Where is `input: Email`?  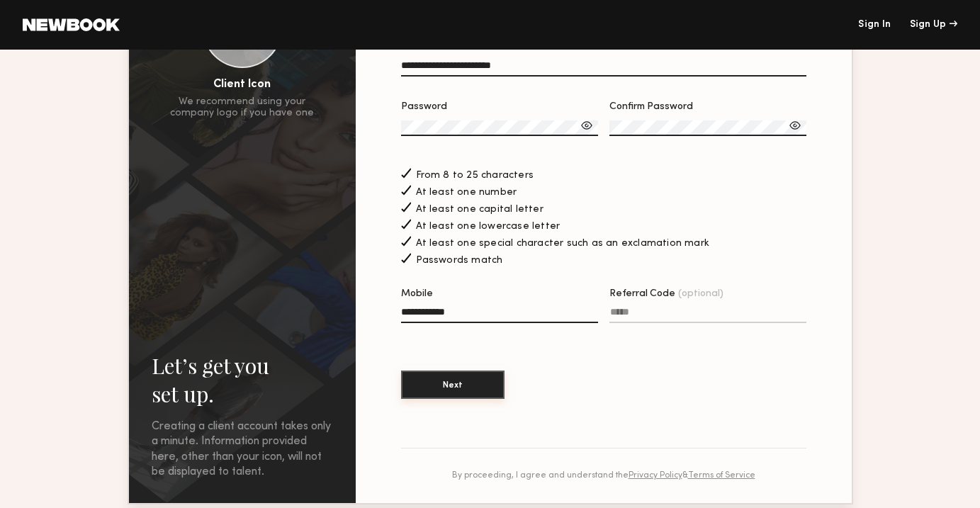 input: Email is located at coordinates (603, 68).